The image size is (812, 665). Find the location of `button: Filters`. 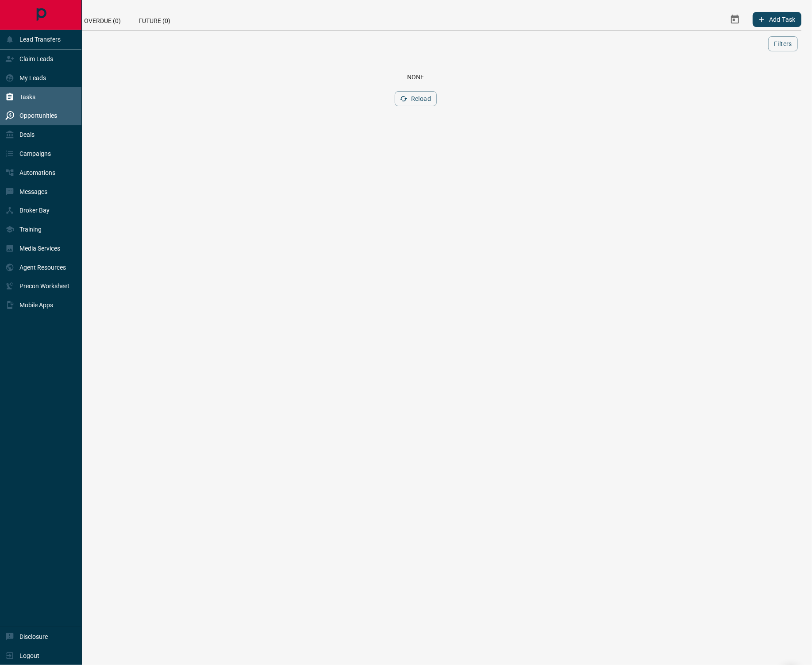

button: Filters is located at coordinates (783, 44).